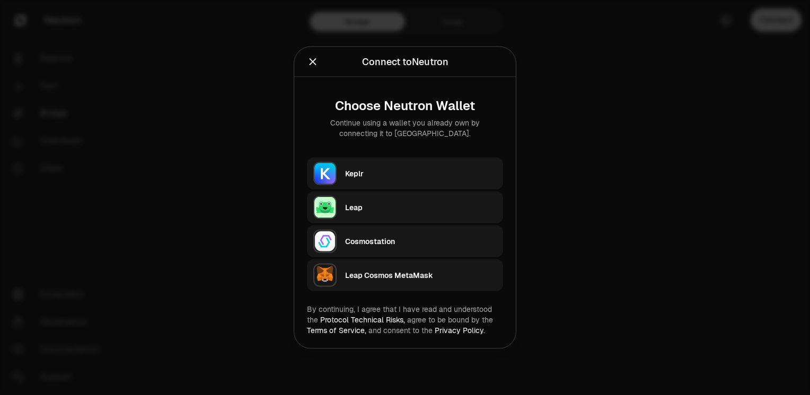 The image size is (810, 395). What do you see at coordinates (405, 174) in the screenshot?
I see `button: KeplrKeplr` at bounding box center [405, 174].